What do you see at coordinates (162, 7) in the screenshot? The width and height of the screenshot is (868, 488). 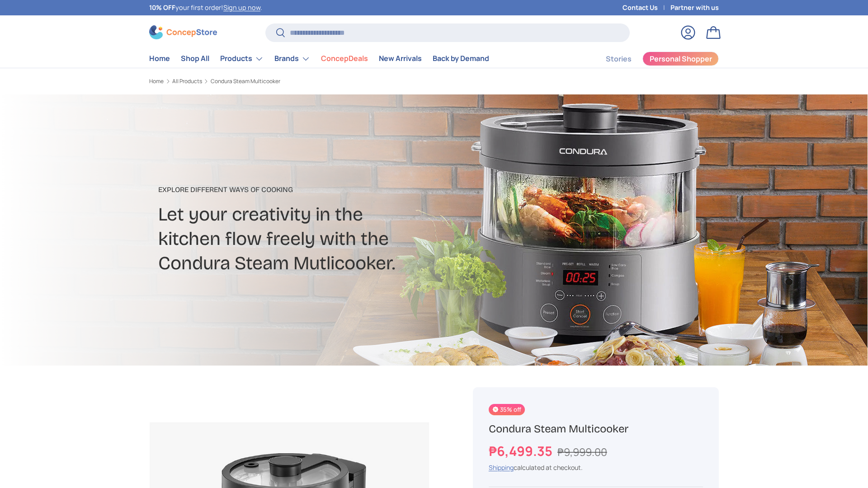 I see `strong: 10% OFF` at bounding box center [162, 7].